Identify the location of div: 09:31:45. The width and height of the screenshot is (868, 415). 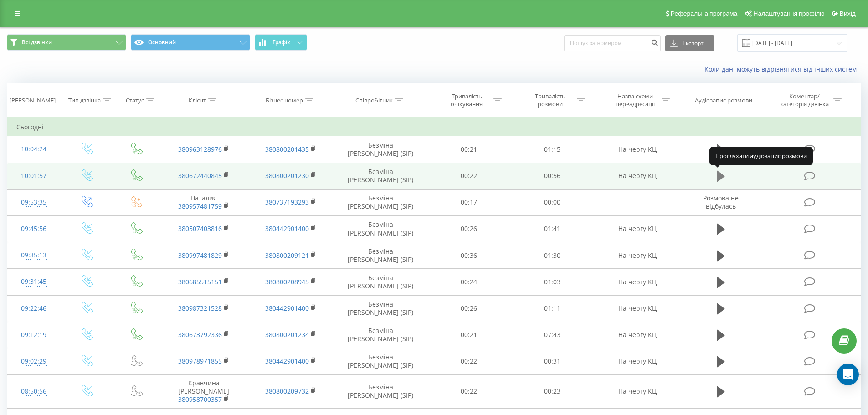
(33, 281).